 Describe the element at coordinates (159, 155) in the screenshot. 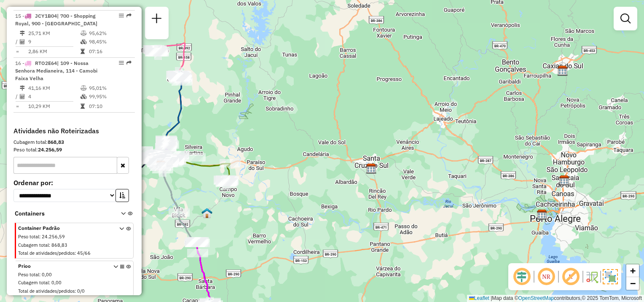

I see `div: Atividade não roteirizada - PAULO ROBERTO CORREA RODRIGUES 009093110` at that location.